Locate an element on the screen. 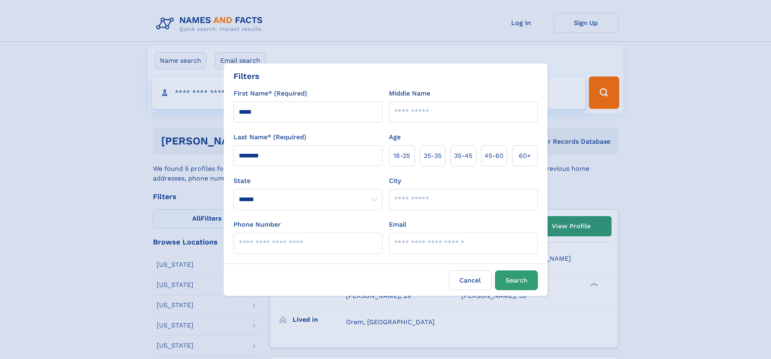 This screenshot has height=359, width=771. span: 35‑45 is located at coordinates (463, 156).